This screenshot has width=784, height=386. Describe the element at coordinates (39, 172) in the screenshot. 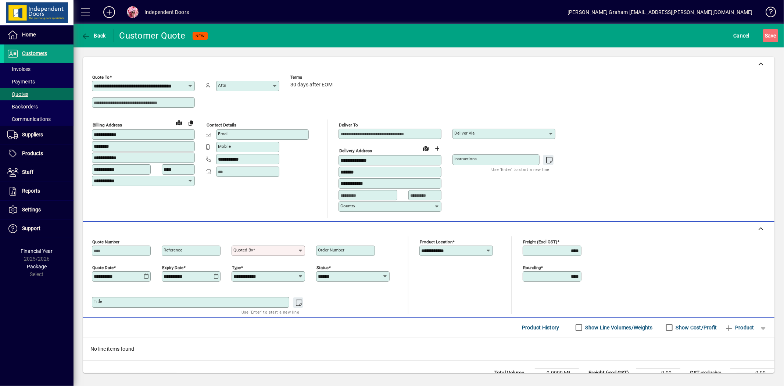

I see `a: Staff` at that location.